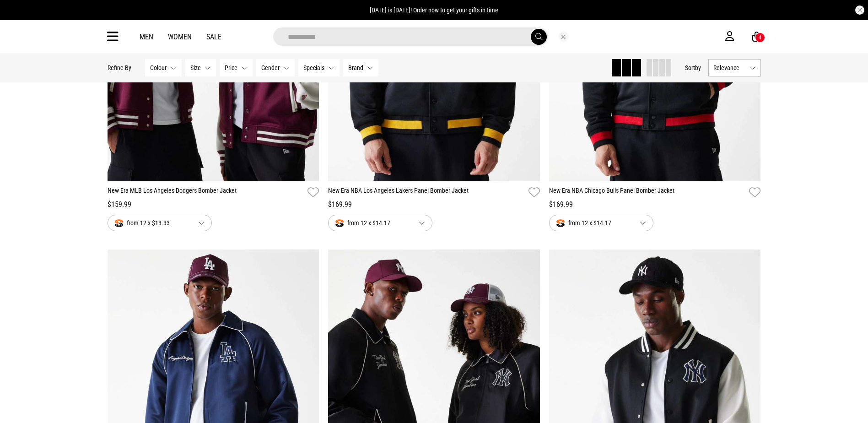 The width and height of the screenshot is (868, 423). Describe the element at coordinates (153, 223) in the screenshot. I see `span: from 12 x $13.33` at that location.